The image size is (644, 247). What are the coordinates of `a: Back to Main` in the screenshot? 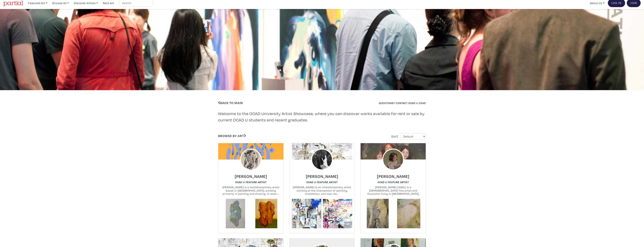 It's located at (230, 103).